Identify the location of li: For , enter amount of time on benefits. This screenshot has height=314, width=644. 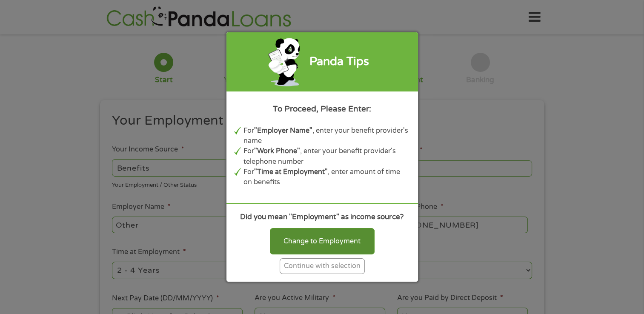
(327, 176).